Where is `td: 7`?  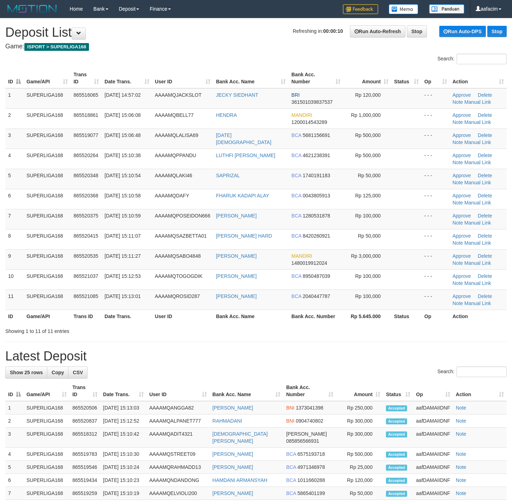
td: 7 is located at coordinates (14, 219).